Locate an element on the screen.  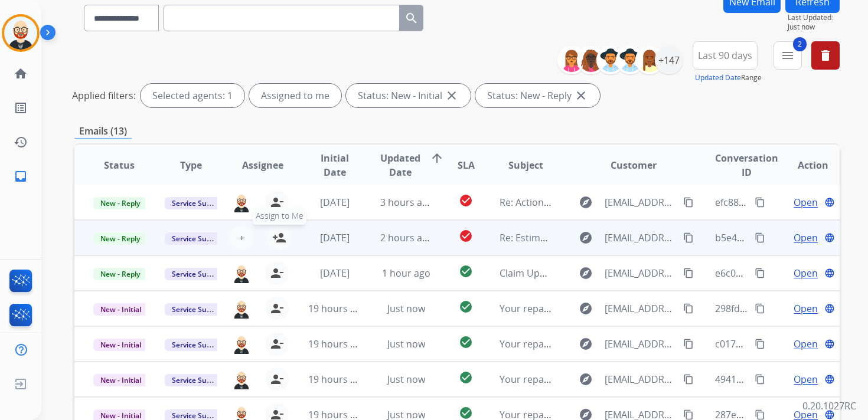
span: Last 90 days is located at coordinates (725, 55).